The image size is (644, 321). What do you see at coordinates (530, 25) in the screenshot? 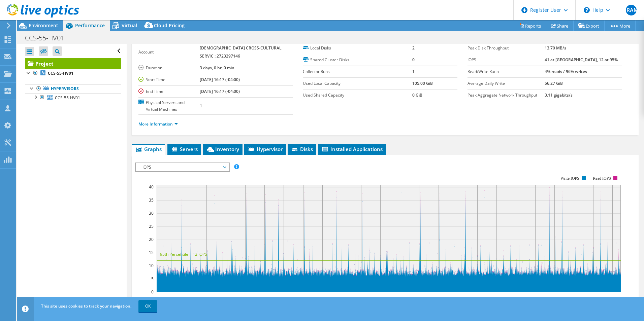
I see `a: Reports` at bounding box center [530, 25].